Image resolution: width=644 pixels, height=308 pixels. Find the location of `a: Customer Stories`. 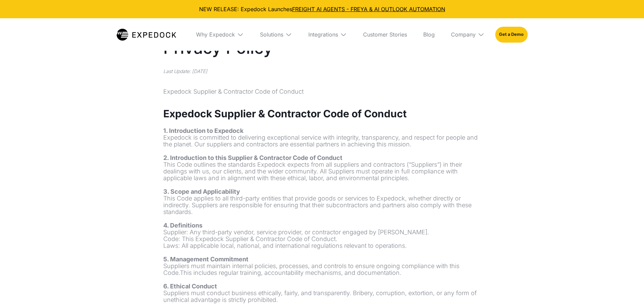

a: Customer Stories is located at coordinates (385, 34).